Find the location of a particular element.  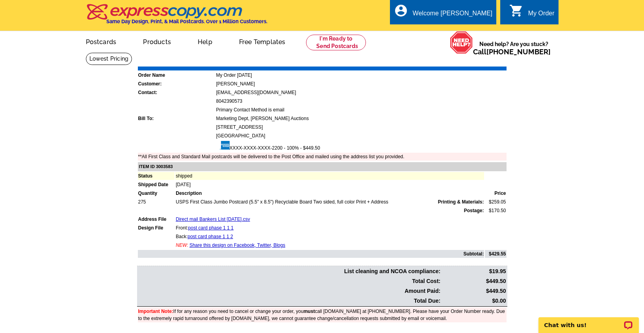

td: Total Cost: is located at coordinates (290, 281).